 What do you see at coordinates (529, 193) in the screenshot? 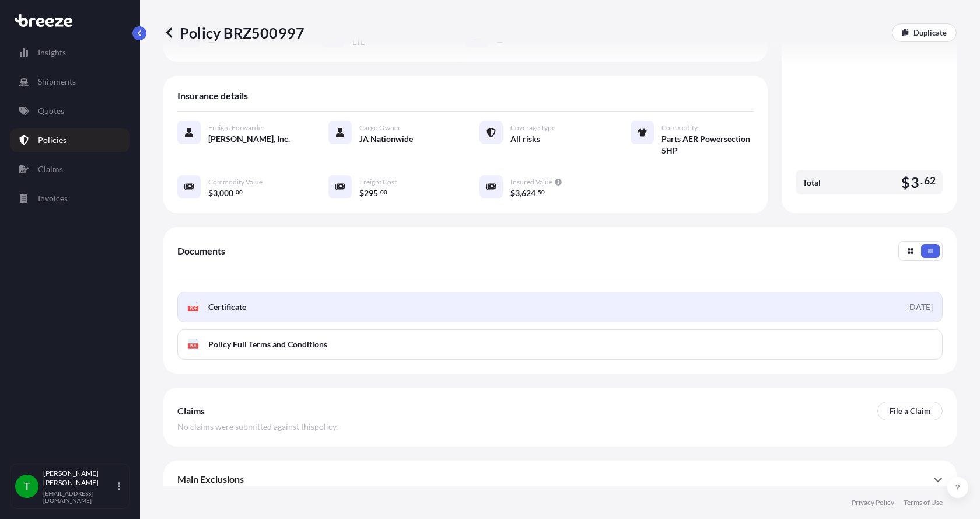
I see `span: 624` at bounding box center [529, 193].